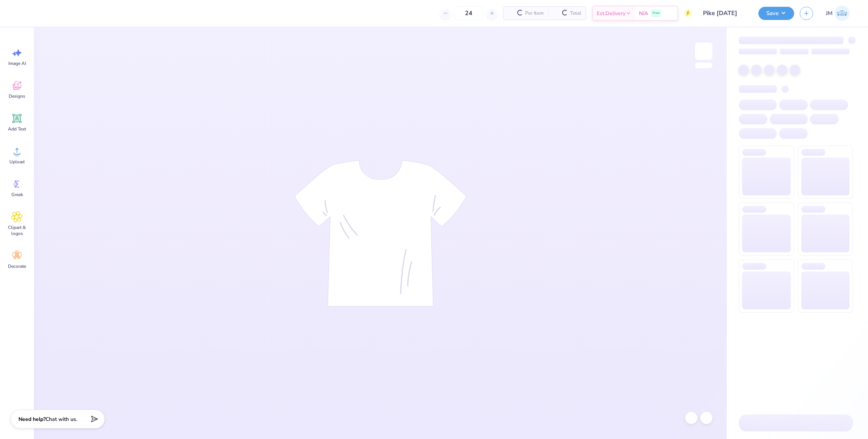 The image size is (868, 439). What do you see at coordinates (17, 230) in the screenshot?
I see `span: Clipart & logos` at bounding box center [17, 230].